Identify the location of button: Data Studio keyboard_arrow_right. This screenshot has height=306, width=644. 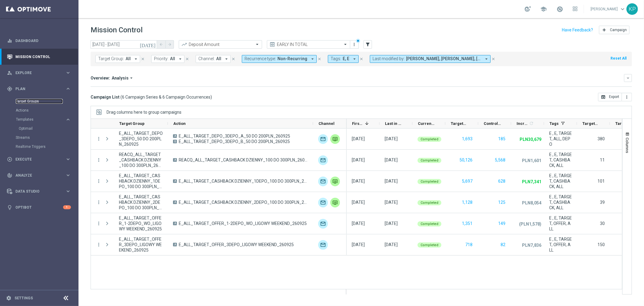
(39, 191).